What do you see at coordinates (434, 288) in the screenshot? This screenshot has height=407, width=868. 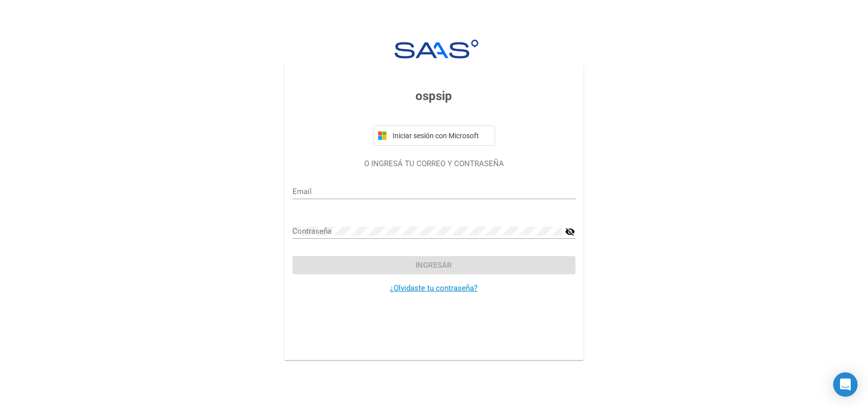 I see `a: ¿Olvidaste tu contraseña?` at bounding box center [434, 288].